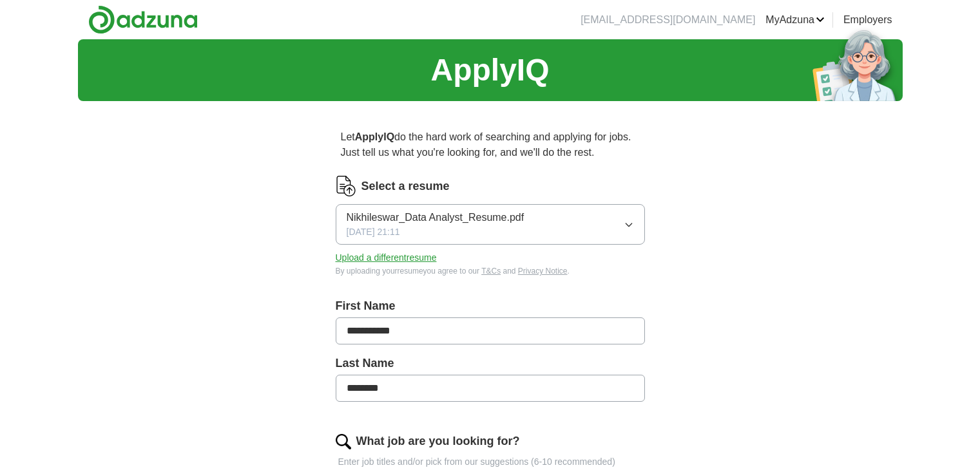 The image size is (980, 470). What do you see at coordinates (490, 145) in the screenshot?
I see `p: Let do the hard work of searching and applying for jobs. Just tell us what you're looking for, an...` at bounding box center [490, 145].